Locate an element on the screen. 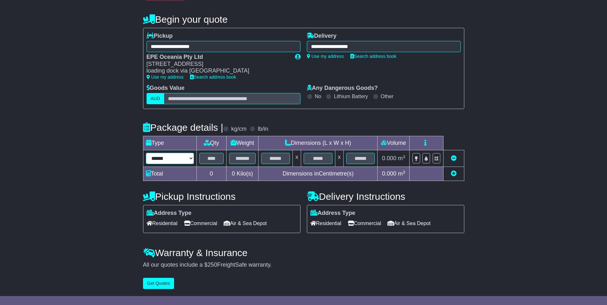 Image resolution: width=607 pixels, height=305 pixels. label: Any Dangerous Goods? is located at coordinates (342, 88).